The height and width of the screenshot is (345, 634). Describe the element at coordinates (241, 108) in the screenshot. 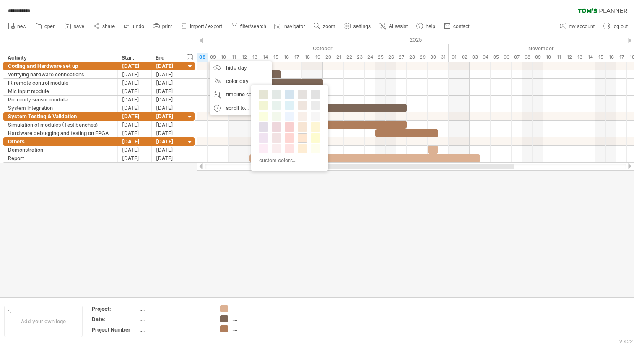

I see `div: scroll to...` at that location.